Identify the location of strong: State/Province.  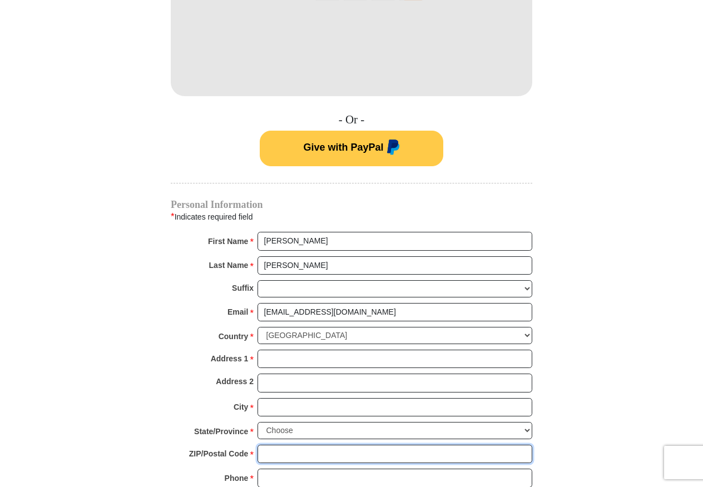
(221, 432).